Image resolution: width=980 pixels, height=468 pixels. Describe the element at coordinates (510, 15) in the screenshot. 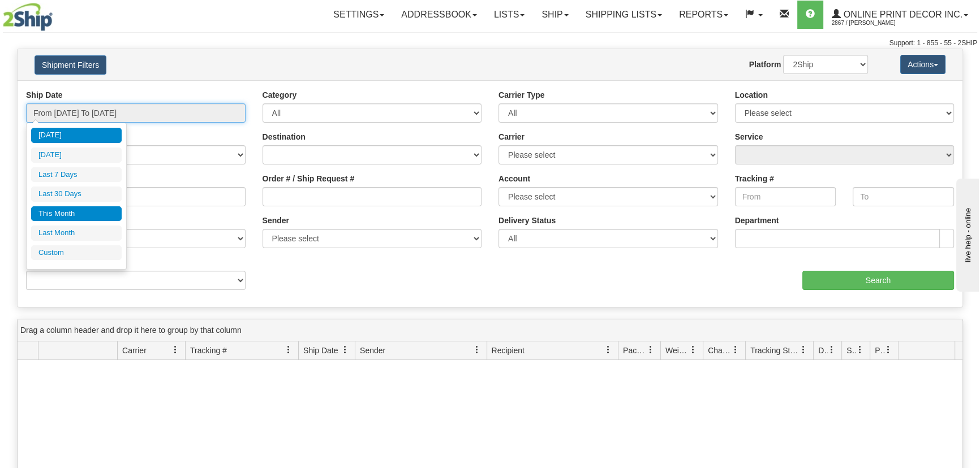

I see `a: Lists` at that location.